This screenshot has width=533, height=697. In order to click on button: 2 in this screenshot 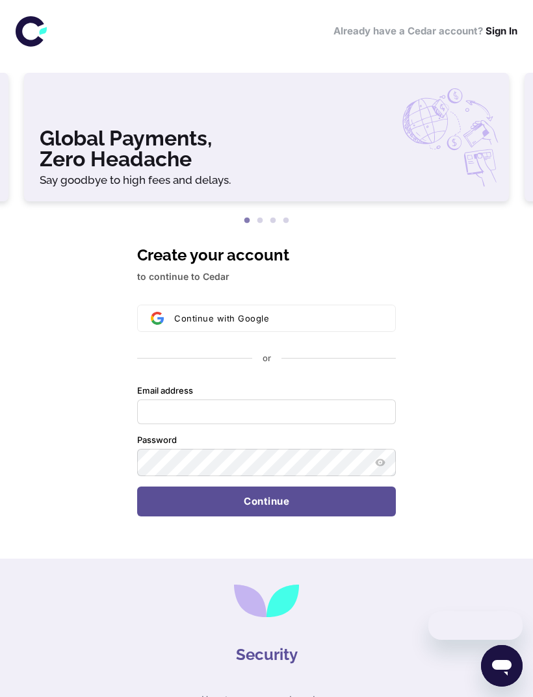, I will do `click(260, 221)`.